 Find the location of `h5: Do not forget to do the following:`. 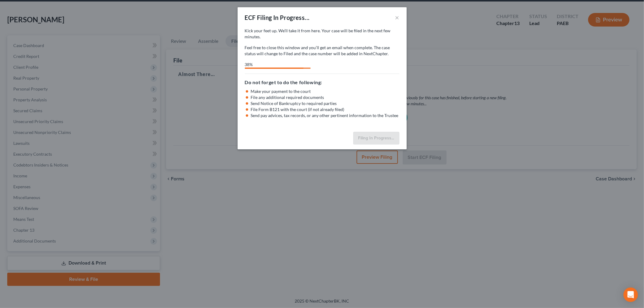

h5: Do not forget to do the following: is located at coordinates (322, 83).